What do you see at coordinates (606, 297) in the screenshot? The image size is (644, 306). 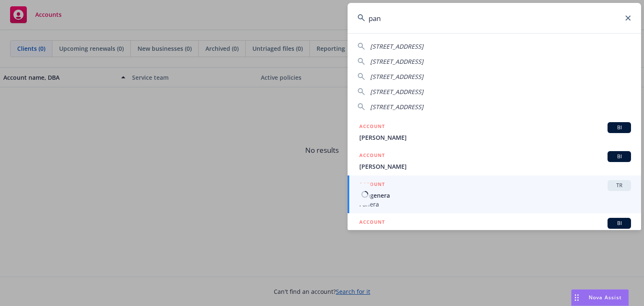 I see `span: Nova Assist` at bounding box center [606, 297].